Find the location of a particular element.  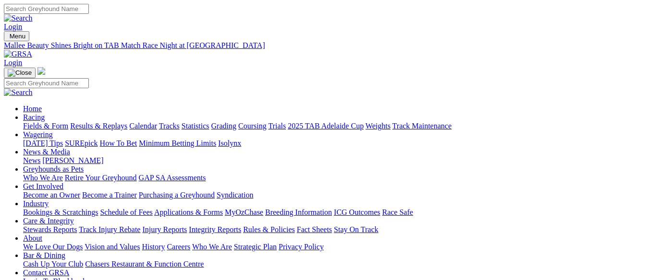

div: Get Involved is located at coordinates (334, 195).